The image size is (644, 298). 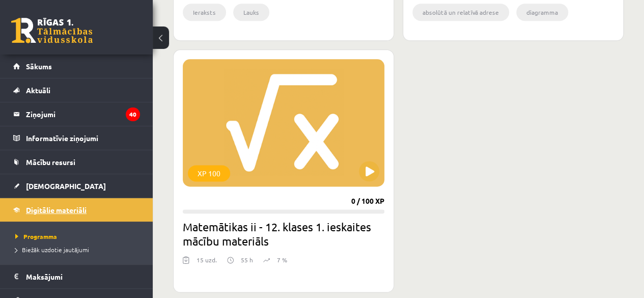 What do you see at coordinates (133, 114) in the screenshot?
I see `i: 40` at bounding box center [133, 114].